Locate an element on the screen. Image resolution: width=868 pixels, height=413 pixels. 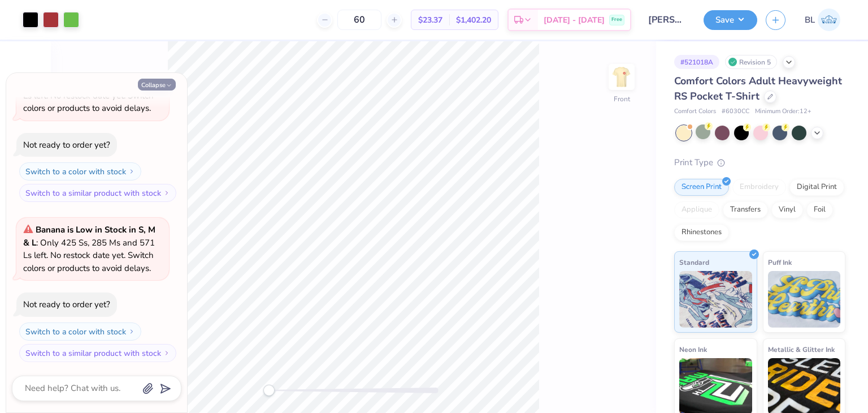
button: Save is located at coordinates (730, 20).